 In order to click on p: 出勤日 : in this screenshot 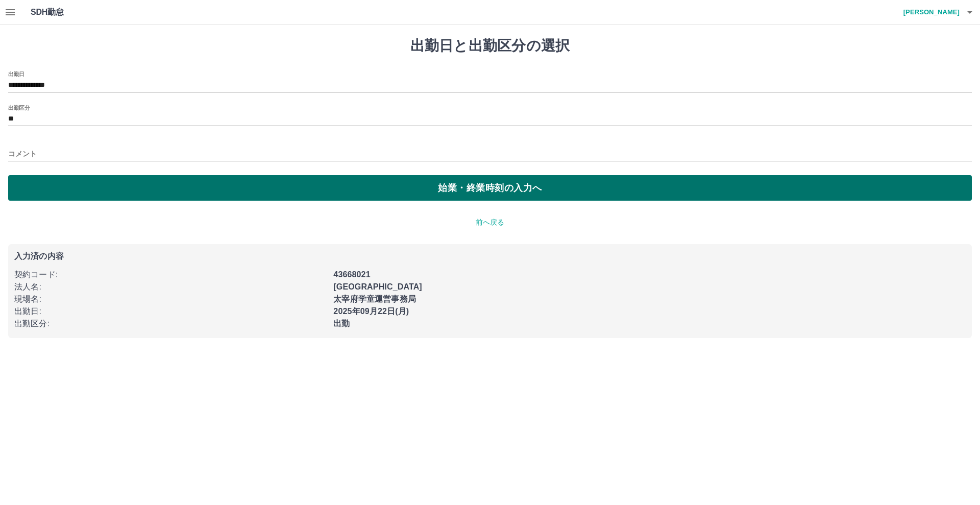, I will do `click(170, 312)`.